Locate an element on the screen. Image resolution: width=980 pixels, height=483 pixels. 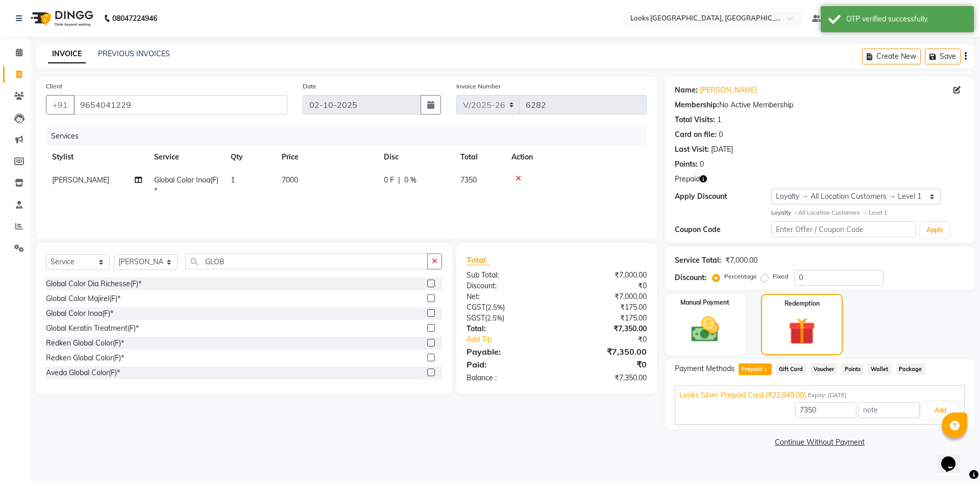
div: Service Total: is located at coordinates (698, 260).